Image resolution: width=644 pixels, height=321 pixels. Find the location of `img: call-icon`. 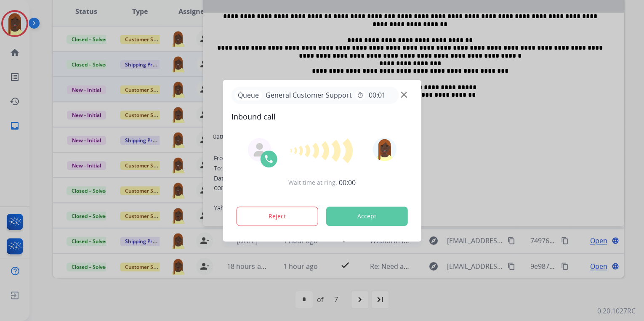

img: call-icon is located at coordinates (269, 159).